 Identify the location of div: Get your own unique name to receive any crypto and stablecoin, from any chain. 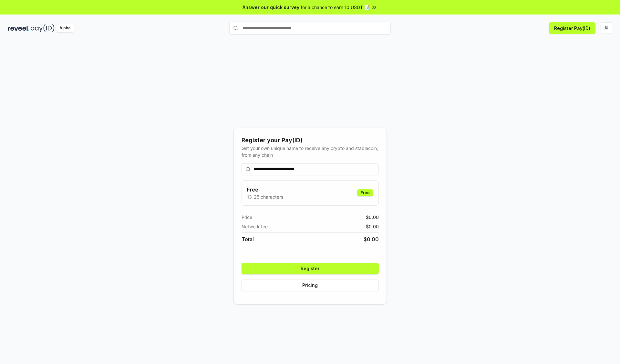
(310, 151).